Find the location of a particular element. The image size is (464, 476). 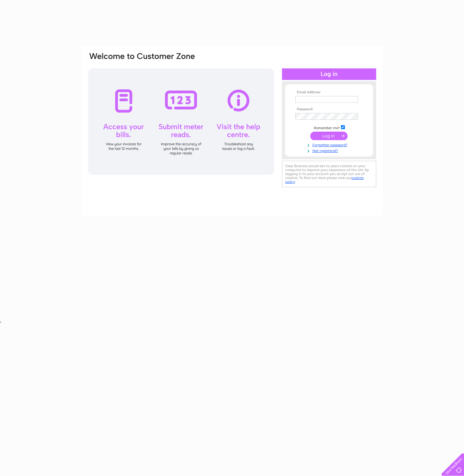

a: Not registered? is located at coordinates (330, 150).